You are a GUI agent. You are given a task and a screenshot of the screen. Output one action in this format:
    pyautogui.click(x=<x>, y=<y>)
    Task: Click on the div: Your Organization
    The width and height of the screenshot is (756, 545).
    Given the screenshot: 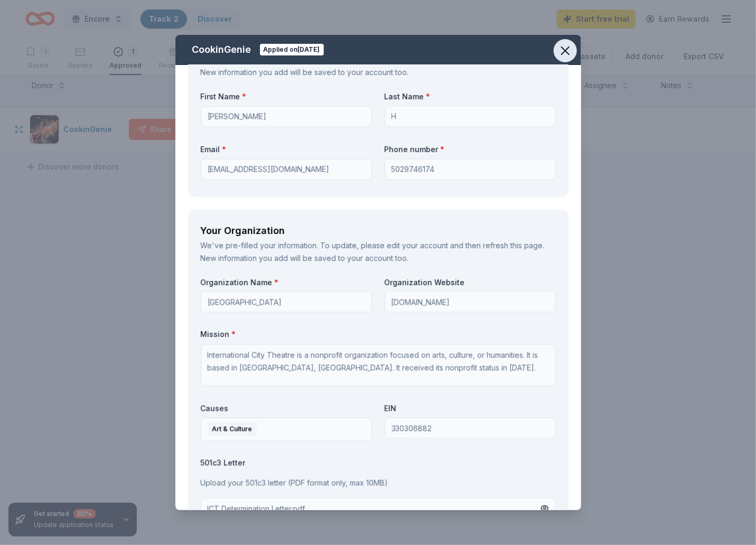 What is the action you would take?
    pyautogui.click(x=378, y=231)
    